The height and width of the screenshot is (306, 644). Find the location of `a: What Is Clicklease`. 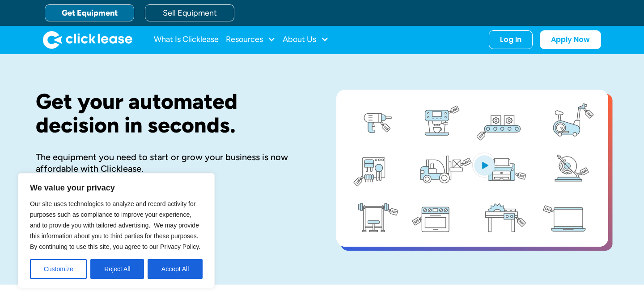

a: What Is Clicklease is located at coordinates (186, 40).